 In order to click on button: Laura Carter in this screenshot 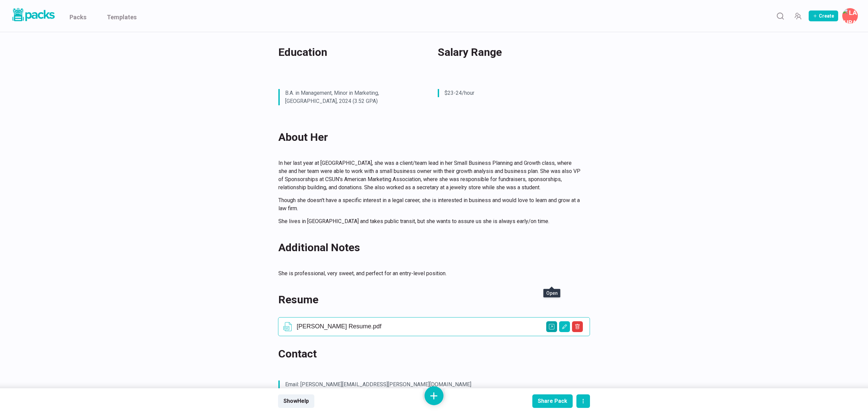, I will do `click(850, 16)`.